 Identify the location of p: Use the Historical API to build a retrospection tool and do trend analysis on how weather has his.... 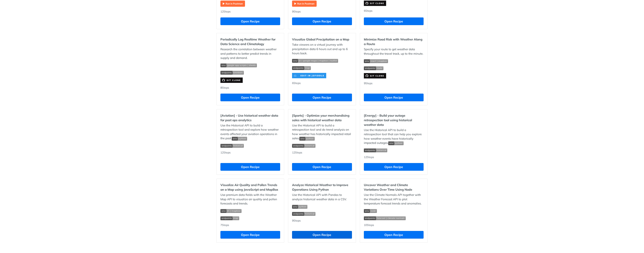
(322, 132).